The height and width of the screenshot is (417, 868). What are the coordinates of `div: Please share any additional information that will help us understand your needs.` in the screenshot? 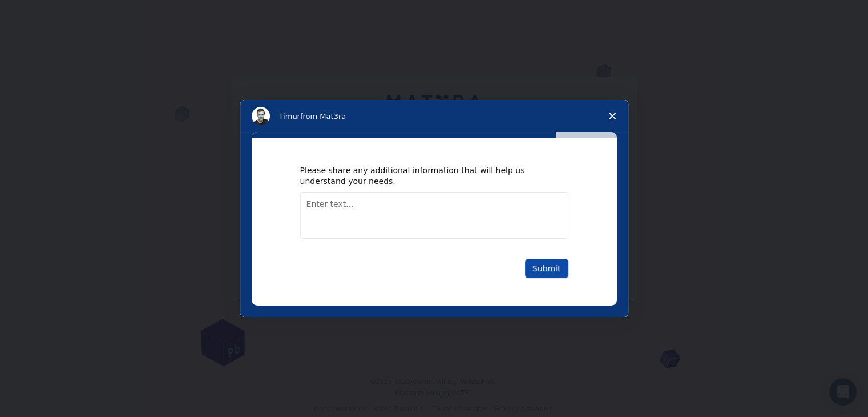 It's located at (425, 175).